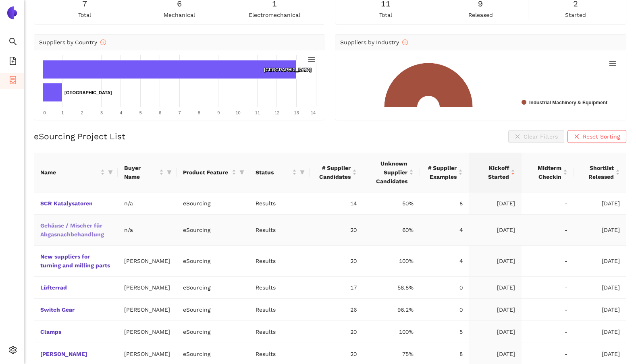  What do you see at coordinates (333, 172) in the screenshot?
I see `span: # Supplier Candidates` at bounding box center [333, 172].